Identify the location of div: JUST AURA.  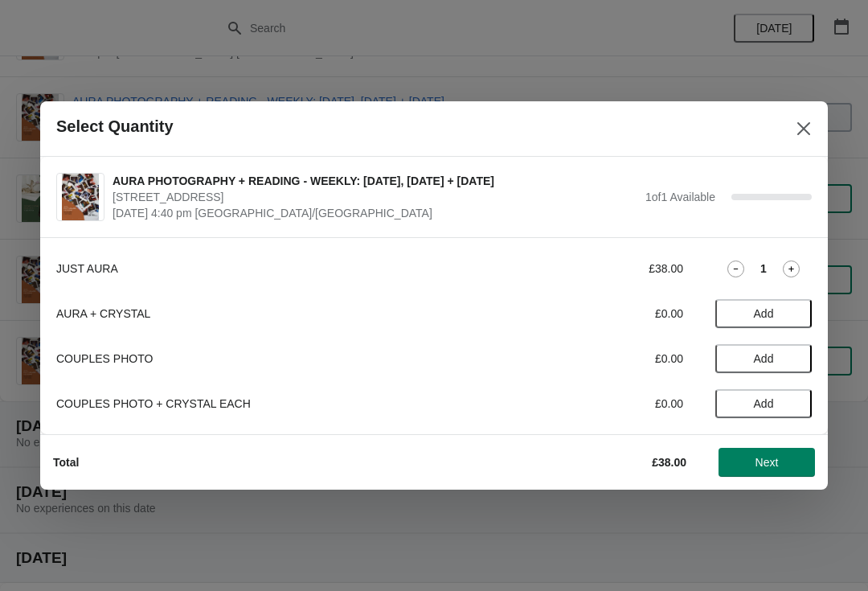
(279, 269).